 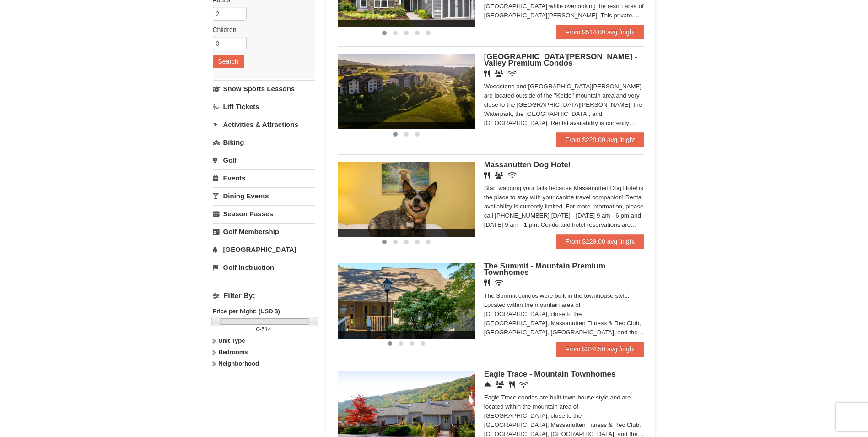 What do you see at coordinates (260, 29) in the screenshot?
I see `label: Children` at bounding box center [260, 29].